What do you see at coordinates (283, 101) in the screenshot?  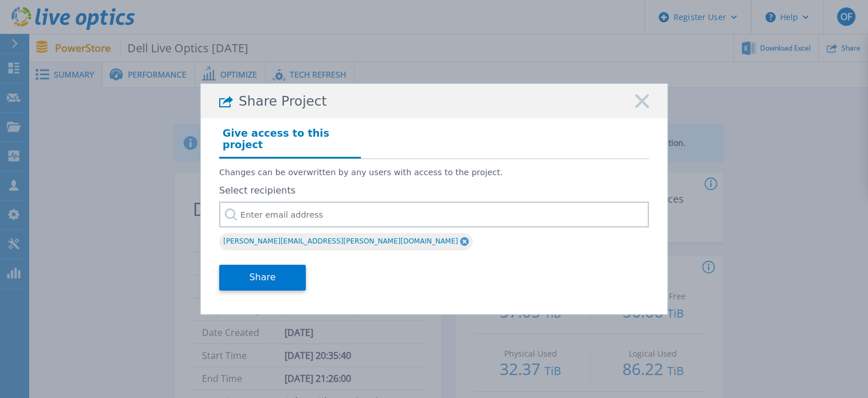 I see `span: Share Project` at bounding box center [283, 101].